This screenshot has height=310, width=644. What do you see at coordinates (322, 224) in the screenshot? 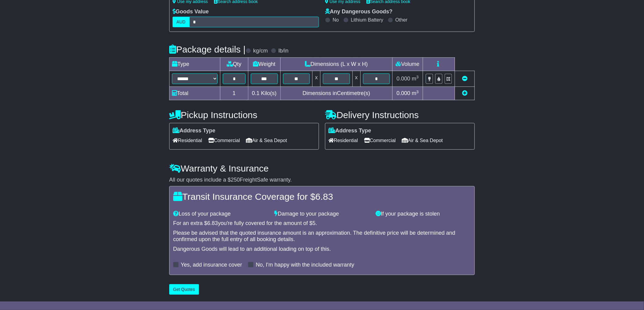
I see `div: For an extra $ you're fully covered for the amount of $ .` at bounding box center [322, 224].